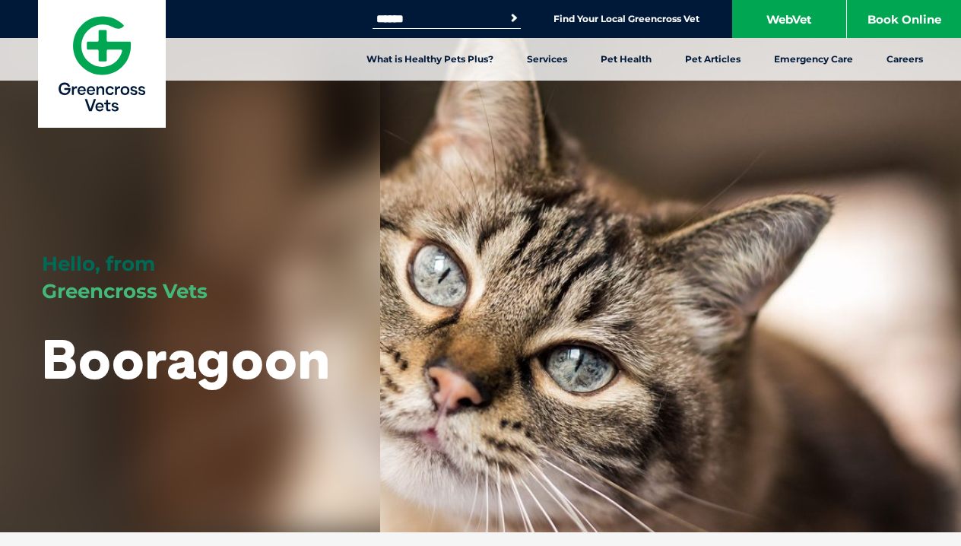 This screenshot has width=961, height=546. I want to click on a: Emergency Care, so click(813, 59).